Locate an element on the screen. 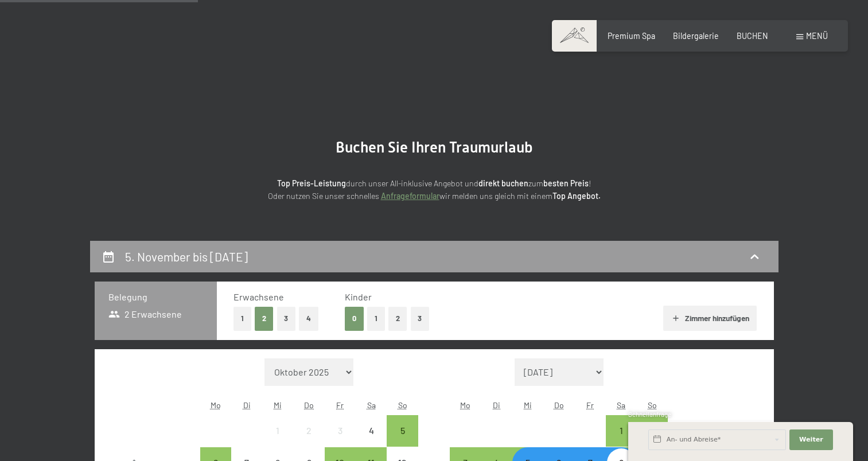 This screenshot has height=461, width=868. span: Menü is located at coordinates (817, 36).